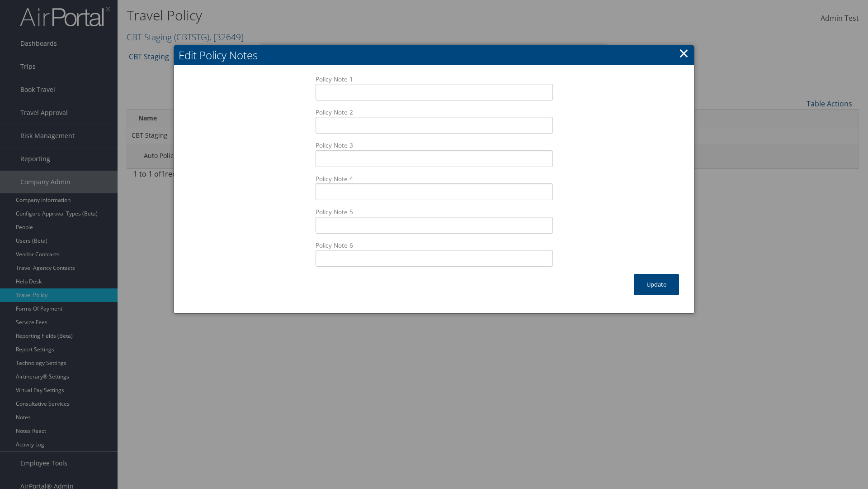  Describe the element at coordinates (434, 120) in the screenshot. I see `label: Policy Note 2` at that location.